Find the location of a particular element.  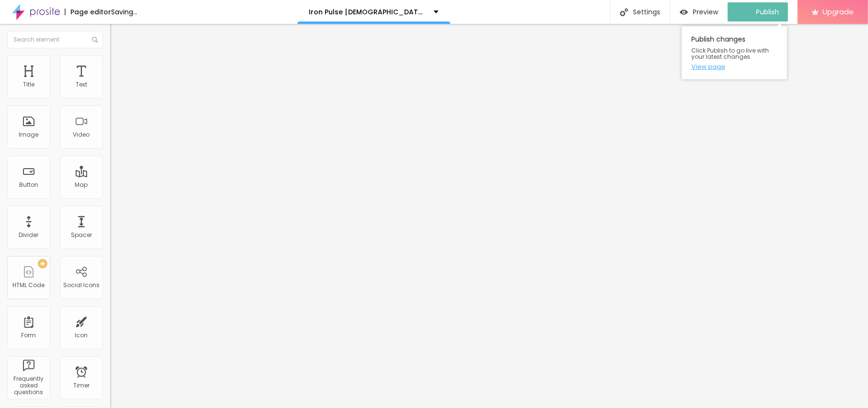

div: Page editor is located at coordinates (87, 12).